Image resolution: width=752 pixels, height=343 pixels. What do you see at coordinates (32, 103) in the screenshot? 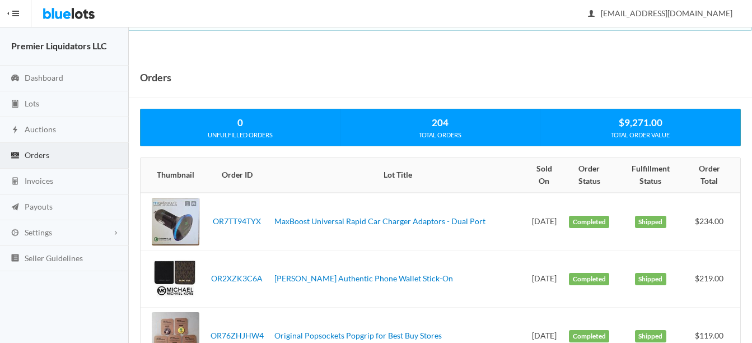
I see `span: Lots` at bounding box center [32, 103].